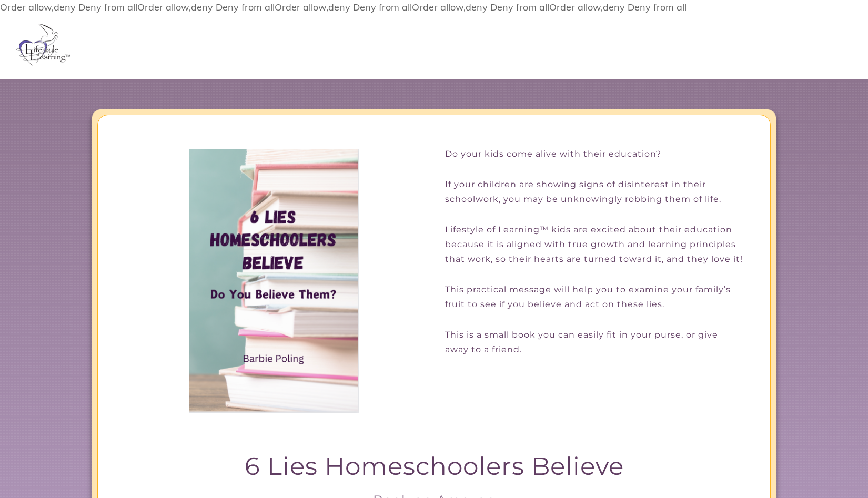  What do you see at coordinates (594, 245) in the screenshot?
I see `p: Lifestyle of Learning™ kids are excited about their education because it is aligned with true gro...` at bounding box center [594, 245].